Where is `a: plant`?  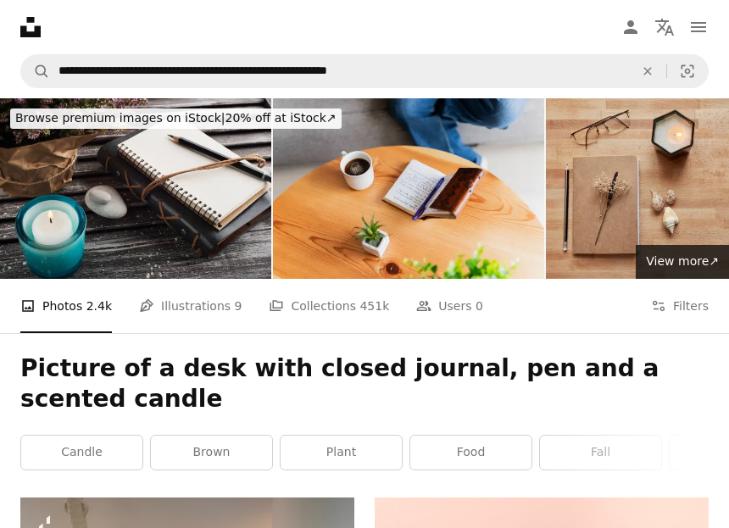
a: plant is located at coordinates (341, 453).